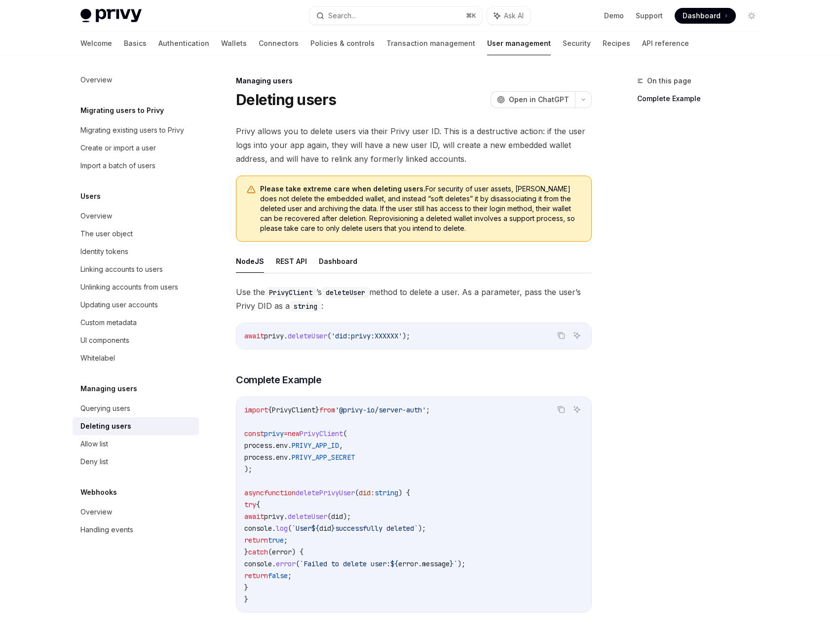 Image resolution: width=840 pixels, height=624 pixels. Describe the element at coordinates (301, 528) in the screenshot. I see `span: `User` at that location.